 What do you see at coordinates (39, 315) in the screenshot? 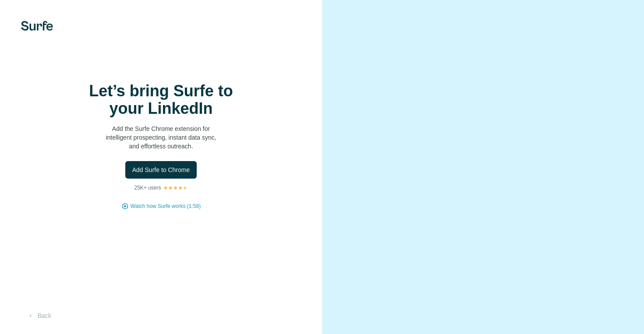
I see `button: Back` at bounding box center [39, 315].